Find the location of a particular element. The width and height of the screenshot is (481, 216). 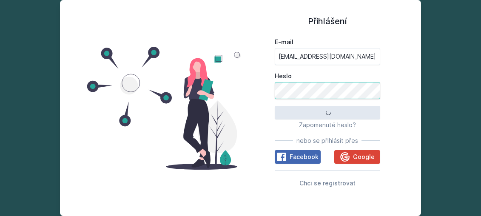

button: Facebook is located at coordinates (298, 157).